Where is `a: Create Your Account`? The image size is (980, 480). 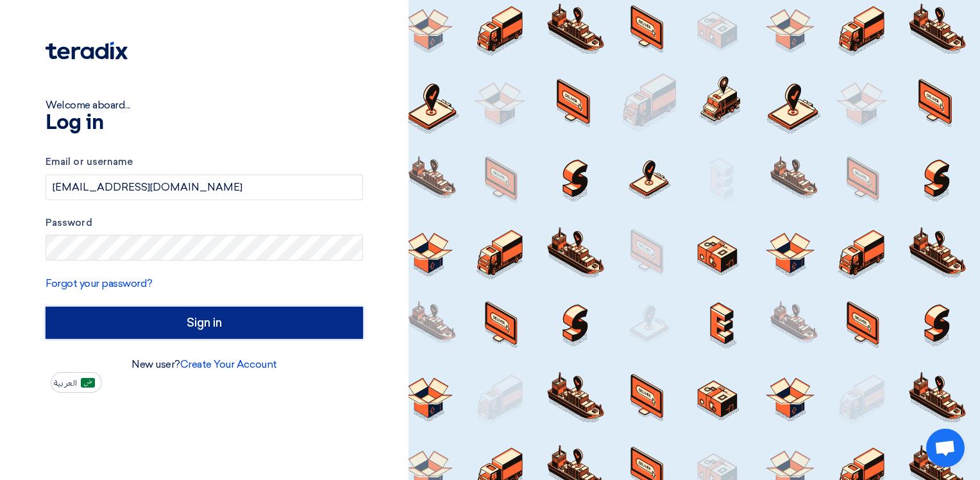 a: Create Your Account is located at coordinates (229, 364).